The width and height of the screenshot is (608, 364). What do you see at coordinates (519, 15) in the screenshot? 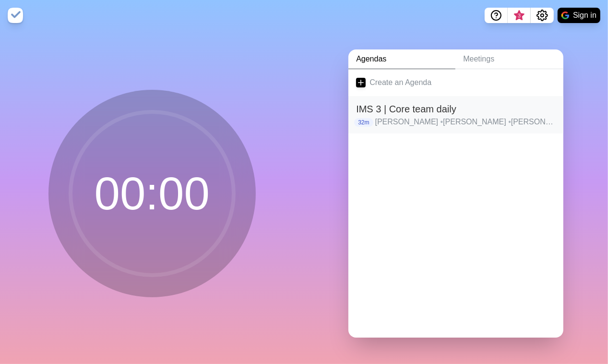
I see `button: What’s new` at bounding box center [519, 15].